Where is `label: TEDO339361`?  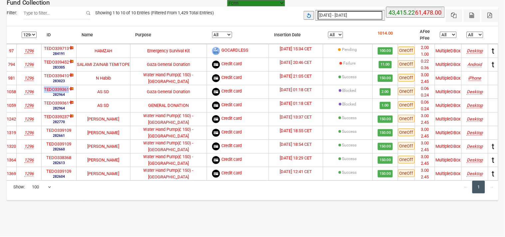
label: TEDO339361 is located at coordinates (56, 90).